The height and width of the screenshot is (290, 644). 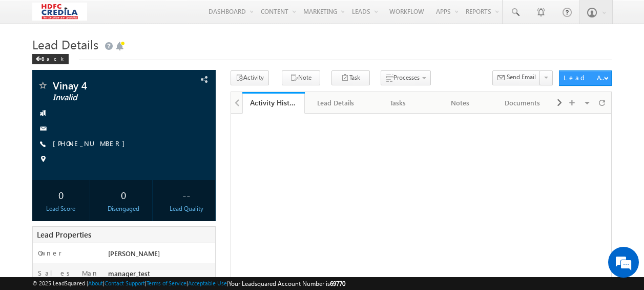 What do you see at coordinates (109, 86) in the screenshot?
I see `span: Vinay 4` at bounding box center [109, 86].